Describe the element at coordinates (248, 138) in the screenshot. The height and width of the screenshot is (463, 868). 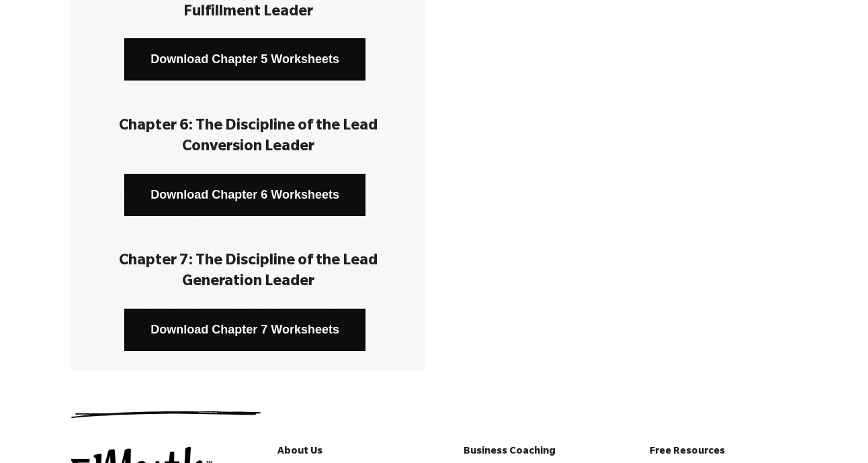
I see `h3: Chapter 6: The Discipline of the Lead Conversion Leader` at that location.